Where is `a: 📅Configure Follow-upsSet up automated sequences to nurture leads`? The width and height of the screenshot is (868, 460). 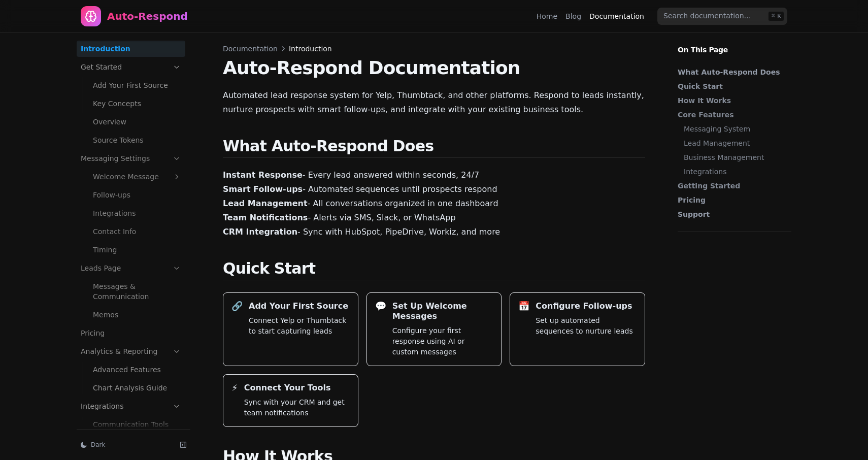 a: 📅Configure Follow-upsSet up automated sequences to nurture leads is located at coordinates (577, 329).